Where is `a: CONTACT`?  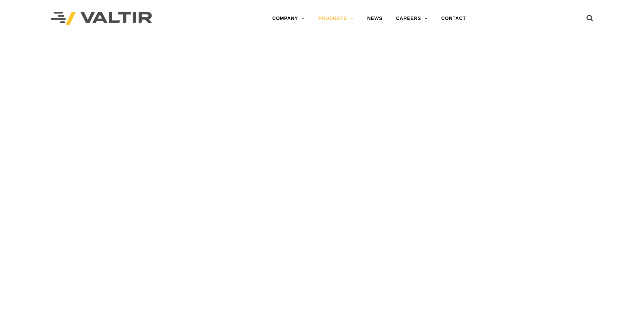 a: CONTACT is located at coordinates (453, 18).